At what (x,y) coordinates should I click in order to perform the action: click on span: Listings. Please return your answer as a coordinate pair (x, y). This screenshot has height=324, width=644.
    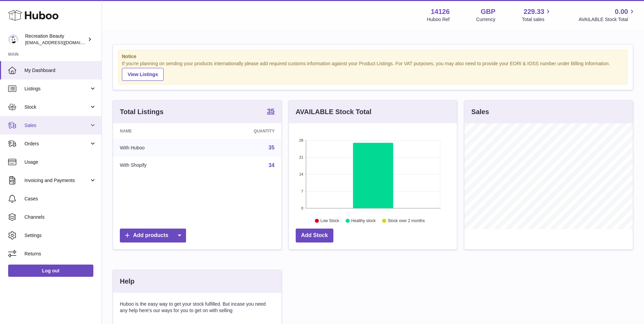
    Looking at the image, I should click on (57, 88).